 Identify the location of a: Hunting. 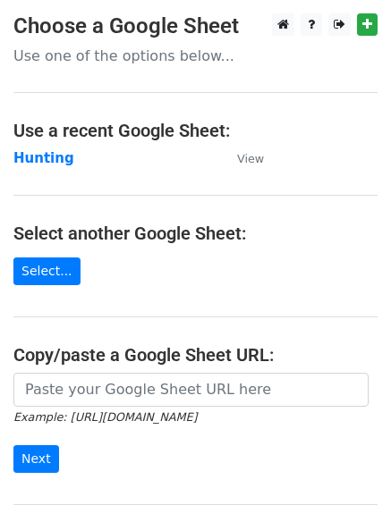
(44, 158).